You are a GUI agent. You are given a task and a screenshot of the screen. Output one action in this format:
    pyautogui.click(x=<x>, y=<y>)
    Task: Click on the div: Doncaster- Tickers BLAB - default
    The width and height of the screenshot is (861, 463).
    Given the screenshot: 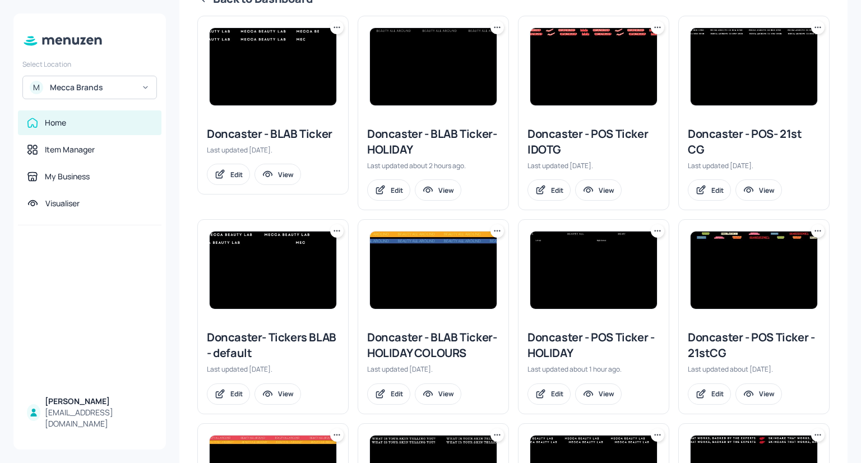 What is the action you would take?
    pyautogui.click(x=273, y=345)
    